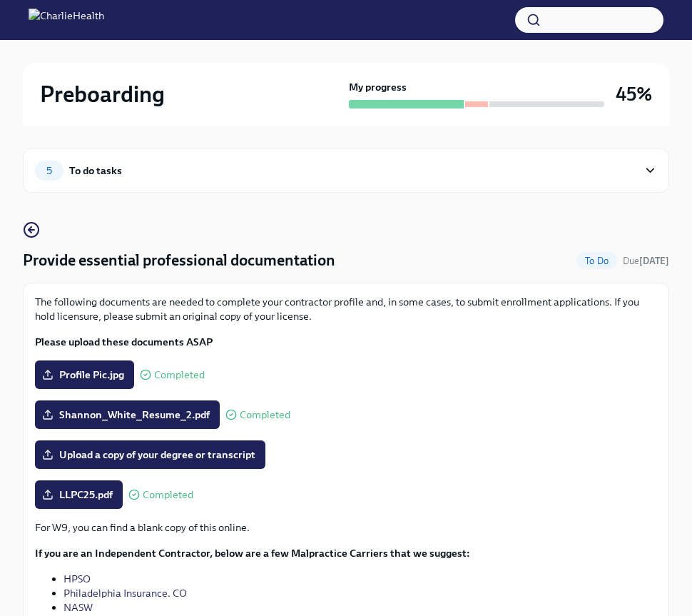 Image resolution: width=692 pixels, height=616 pixels. Describe the element at coordinates (84, 375) in the screenshot. I see `span: Profile Pic.jpg` at that location.